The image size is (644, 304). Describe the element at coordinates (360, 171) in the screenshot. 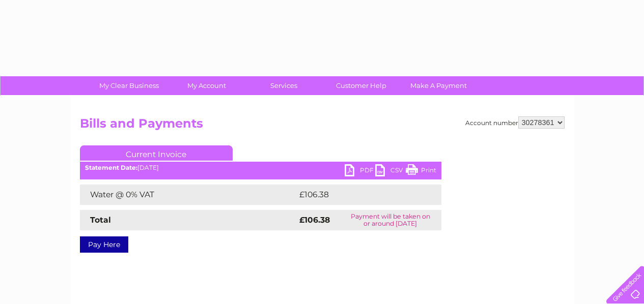

I see `a: PDF` at that location.